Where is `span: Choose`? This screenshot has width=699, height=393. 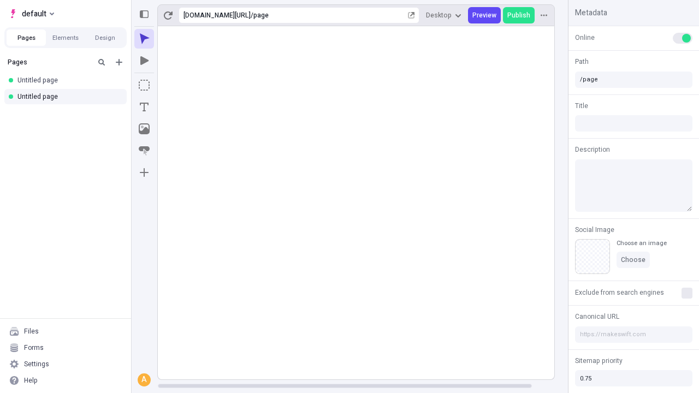 span: Choose is located at coordinates (633, 260).